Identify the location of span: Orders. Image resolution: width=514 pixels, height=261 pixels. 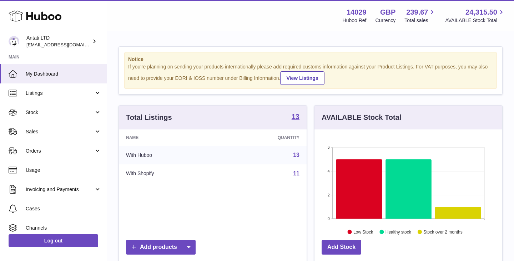
(60, 151).